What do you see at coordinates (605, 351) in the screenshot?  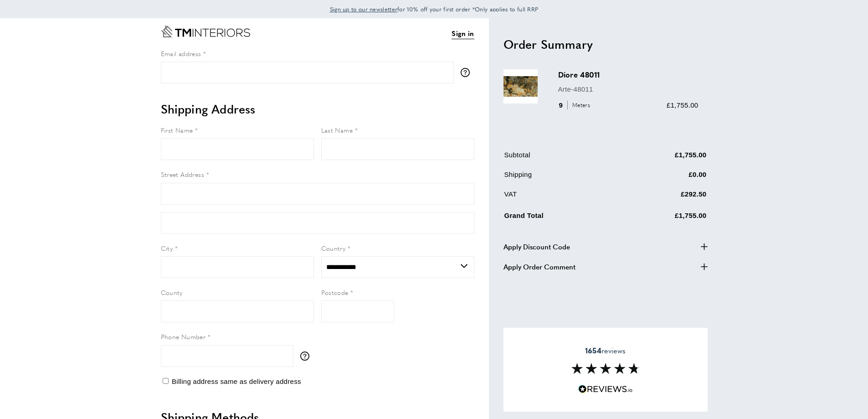 I see `span: reviews` at bounding box center [605, 351].